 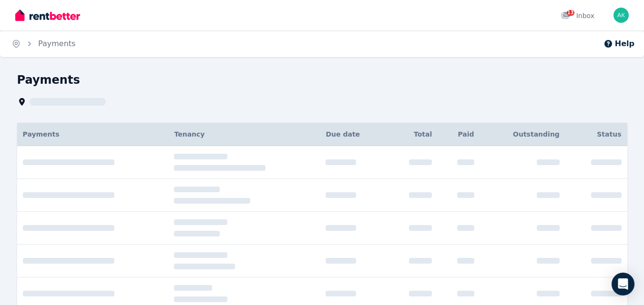 I want to click on a: Payments, so click(x=57, y=43).